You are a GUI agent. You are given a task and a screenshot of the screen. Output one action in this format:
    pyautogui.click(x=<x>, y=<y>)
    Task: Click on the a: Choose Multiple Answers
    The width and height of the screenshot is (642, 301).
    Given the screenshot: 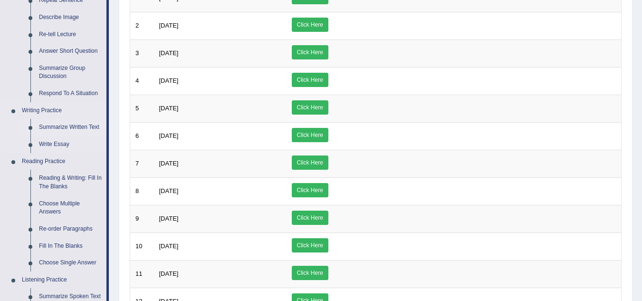 What is the action you would take?
    pyautogui.click(x=70, y=208)
    